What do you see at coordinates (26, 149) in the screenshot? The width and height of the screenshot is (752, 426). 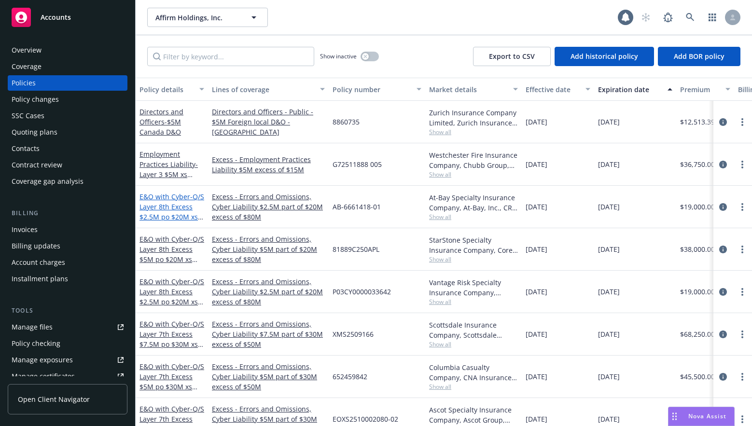 I see `div: Contacts` at bounding box center [26, 149].